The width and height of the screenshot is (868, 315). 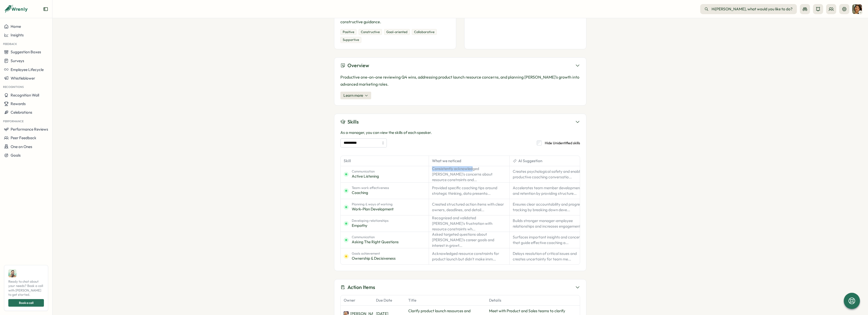 What do you see at coordinates (18, 60) in the screenshot?
I see `span: Surveys` at bounding box center [18, 60].